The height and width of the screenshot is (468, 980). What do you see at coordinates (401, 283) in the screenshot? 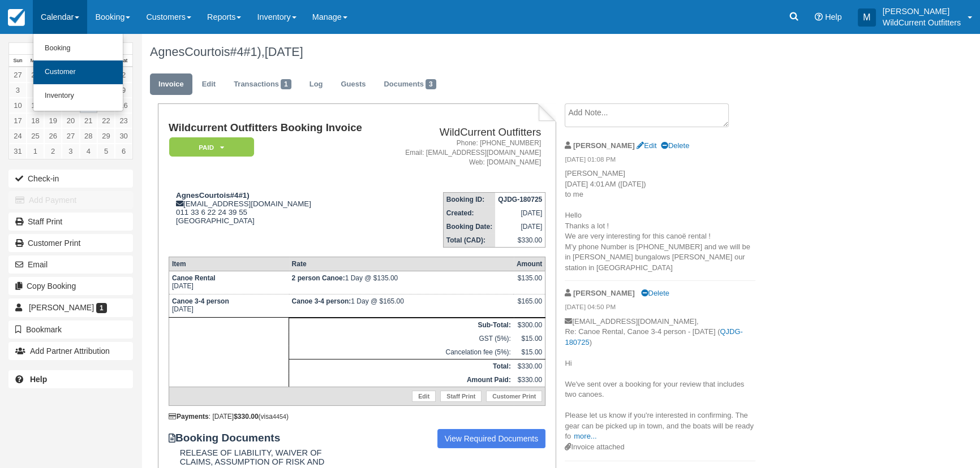
I see `td: 1 Day @ $135.00` at bounding box center [401, 283].